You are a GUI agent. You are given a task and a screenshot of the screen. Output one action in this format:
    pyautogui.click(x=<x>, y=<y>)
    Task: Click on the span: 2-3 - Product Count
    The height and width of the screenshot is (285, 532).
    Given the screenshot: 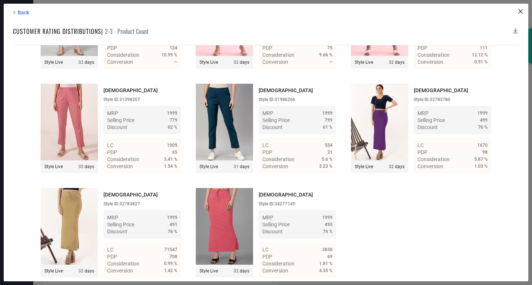 What is the action you would take?
    pyautogui.click(x=127, y=31)
    